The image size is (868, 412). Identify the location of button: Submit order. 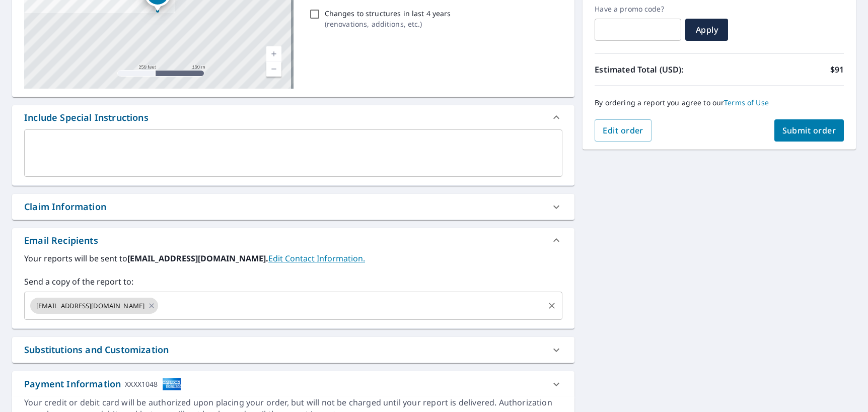
(809, 130).